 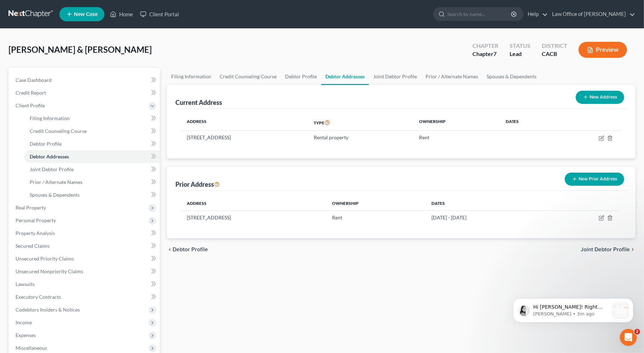 What do you see at coordinates (49, 271) in the screenshot?
I see `span: Unsecured Nonpriority Claims` at bounding box center [49, 271].